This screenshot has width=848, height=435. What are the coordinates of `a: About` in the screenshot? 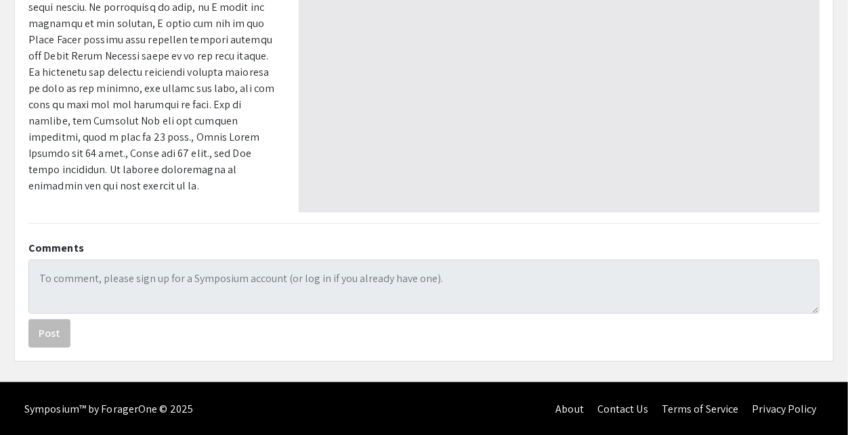 It's located at (569, 409).